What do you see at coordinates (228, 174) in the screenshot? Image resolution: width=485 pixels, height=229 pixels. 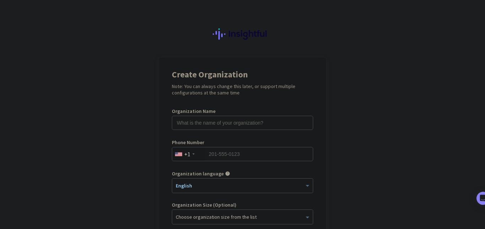 I see `i: help` at bounding box center [228, 174].